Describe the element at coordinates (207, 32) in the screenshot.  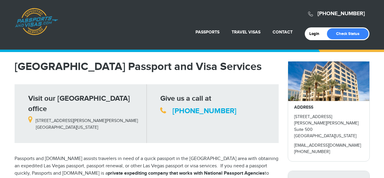
I see `a: Passports` at that location.